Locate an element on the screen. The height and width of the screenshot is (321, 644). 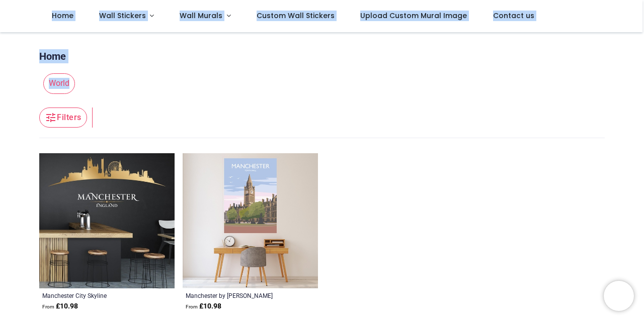
span: Wall Murals is located at coordinates (201, 16).